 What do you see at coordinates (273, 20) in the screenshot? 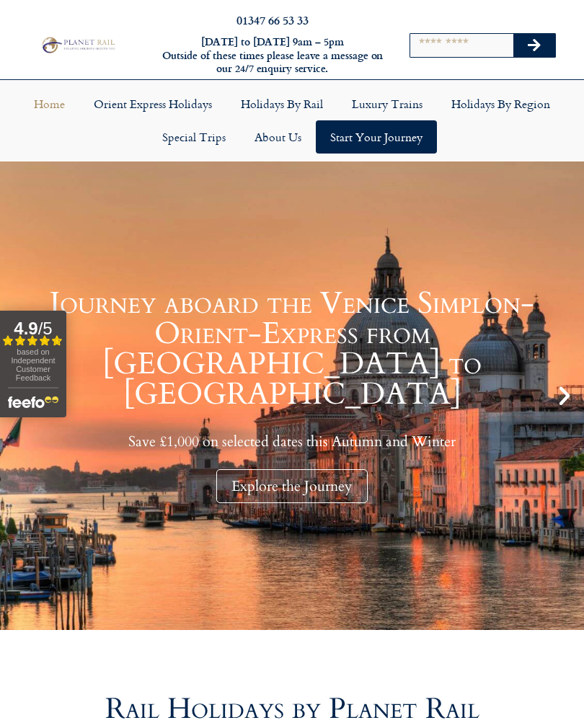
I see `a: 01347 66 53 33` at bounding box center [273, 20].